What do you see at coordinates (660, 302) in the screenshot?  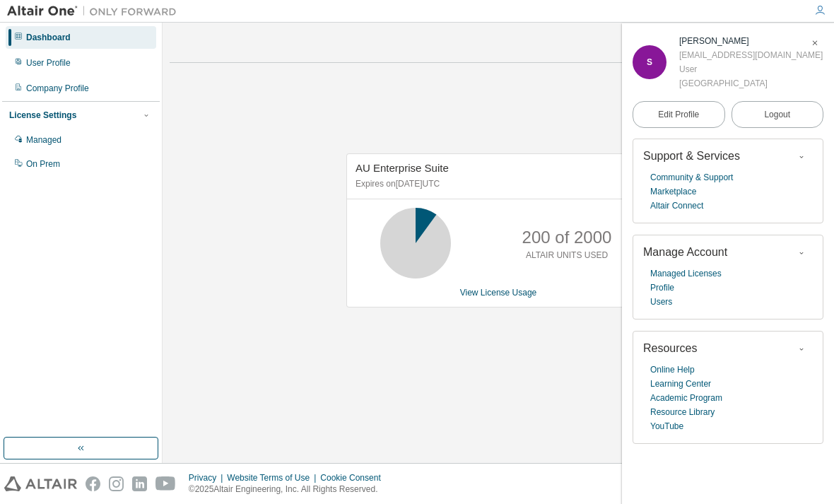 I see `a: Users` at bounding box center [660, 302].